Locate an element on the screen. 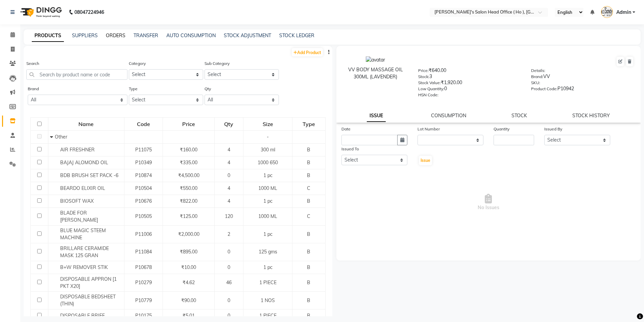 The width and height of the screenshot is (644, 322). span: P10349 is located at coordinates (143, 162).